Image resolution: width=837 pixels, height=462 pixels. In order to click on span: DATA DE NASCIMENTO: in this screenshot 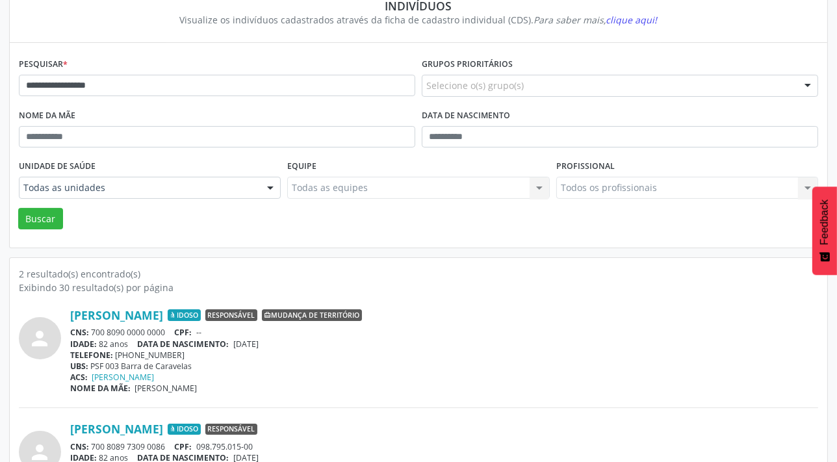, I will do `click(183, 344)`.